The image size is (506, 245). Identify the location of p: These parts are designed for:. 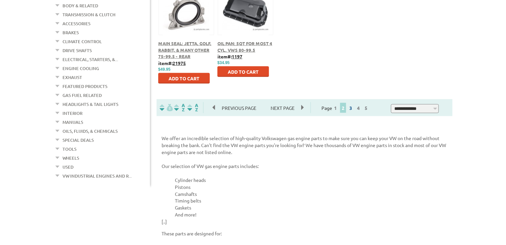
(304, 234).